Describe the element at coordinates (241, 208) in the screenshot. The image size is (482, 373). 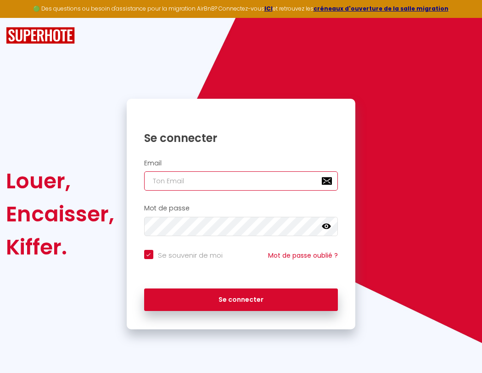
I see `h2: Mot de passe` at that location.